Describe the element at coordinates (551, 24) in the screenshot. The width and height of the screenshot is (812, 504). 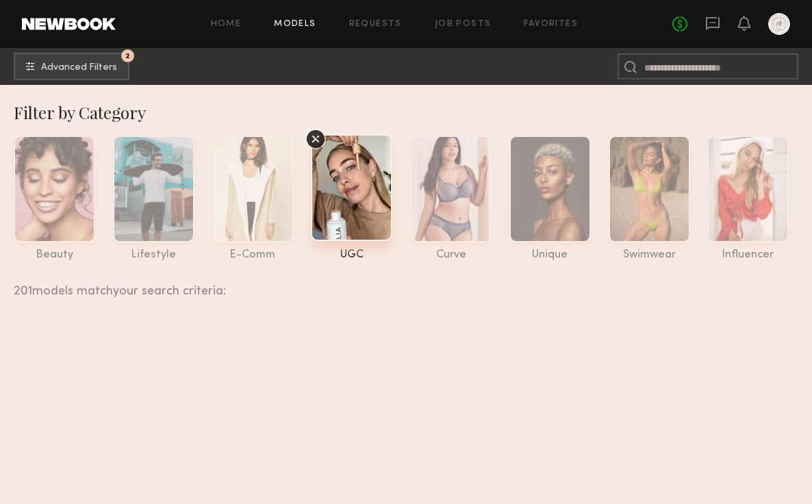
I see `a: Favorites` at that location.